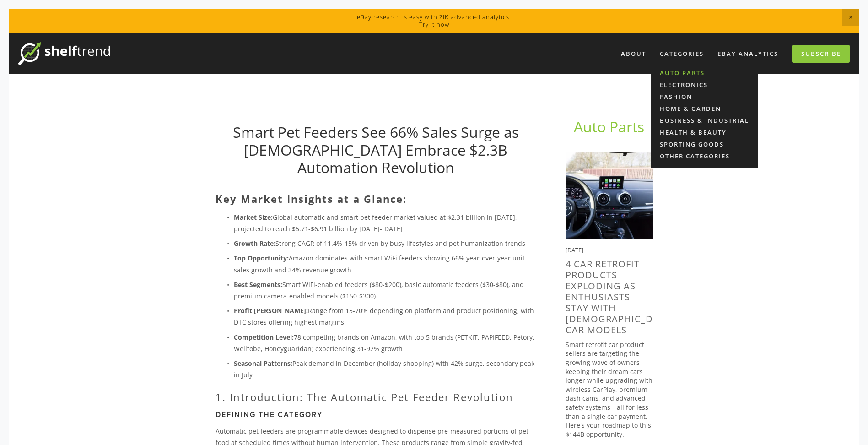 The width and height of the screenshot is (868, 445). Describe the element at coordinates (748, 53) in the screenshot. I see `a: eBay Analytics` at that location.